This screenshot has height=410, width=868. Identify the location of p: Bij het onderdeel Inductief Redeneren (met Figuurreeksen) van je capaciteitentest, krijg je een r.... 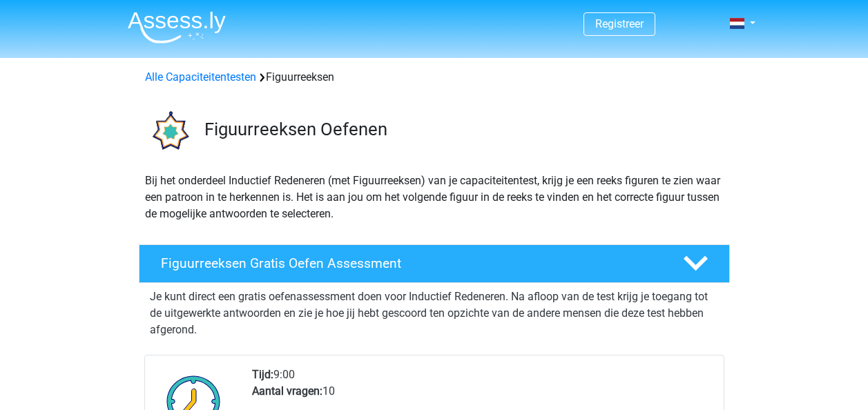
(434, 198).